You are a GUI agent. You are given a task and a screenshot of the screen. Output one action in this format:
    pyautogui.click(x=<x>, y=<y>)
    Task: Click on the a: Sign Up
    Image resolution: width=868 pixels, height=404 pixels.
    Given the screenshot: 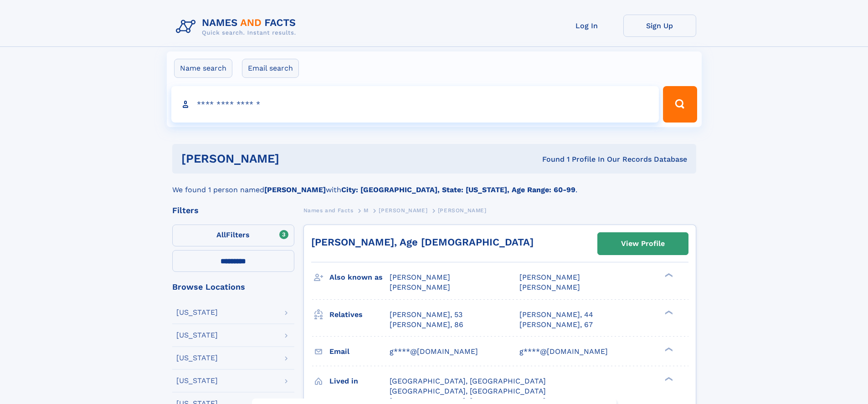 What is the action you would take?
    pyautogui.click(x=660, y=26)
    